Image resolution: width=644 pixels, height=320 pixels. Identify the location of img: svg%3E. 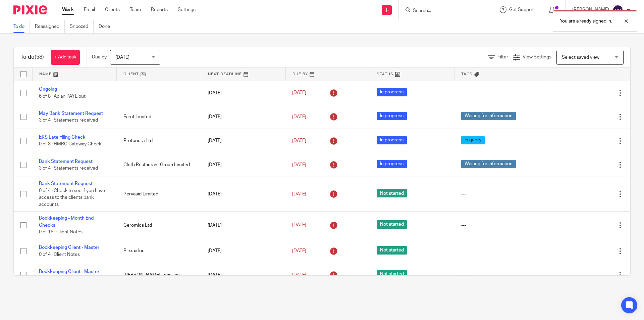
(618, 10).